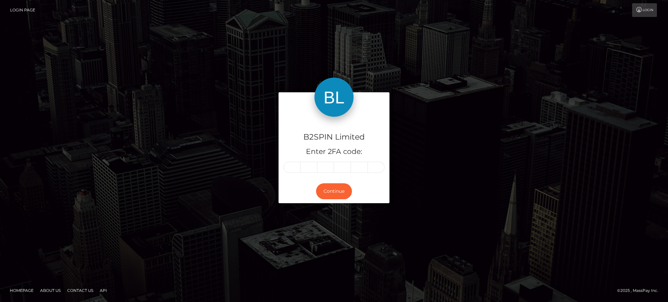 This screenshot has width=668, height=302. What do you see at coordinates (334, 152) in the screenshot?
I see `h5: Enter 2FA code:` at bounding box center [334, 152].